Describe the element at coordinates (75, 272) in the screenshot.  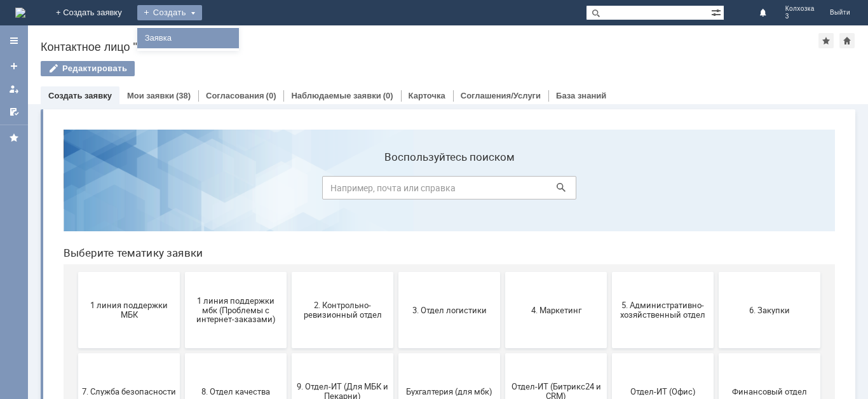
I see `button: 7. Служба безопасности` at that location.